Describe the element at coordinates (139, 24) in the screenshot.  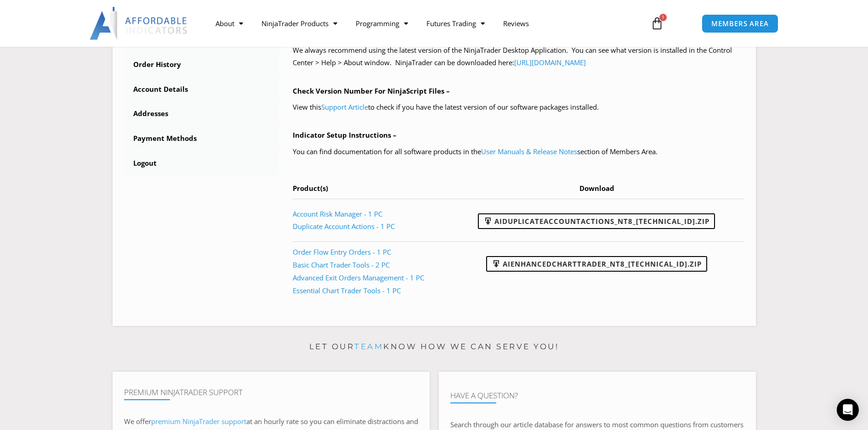
I see `img: LogoAI | Affordable Indicators – NinjaTrader` at that location.